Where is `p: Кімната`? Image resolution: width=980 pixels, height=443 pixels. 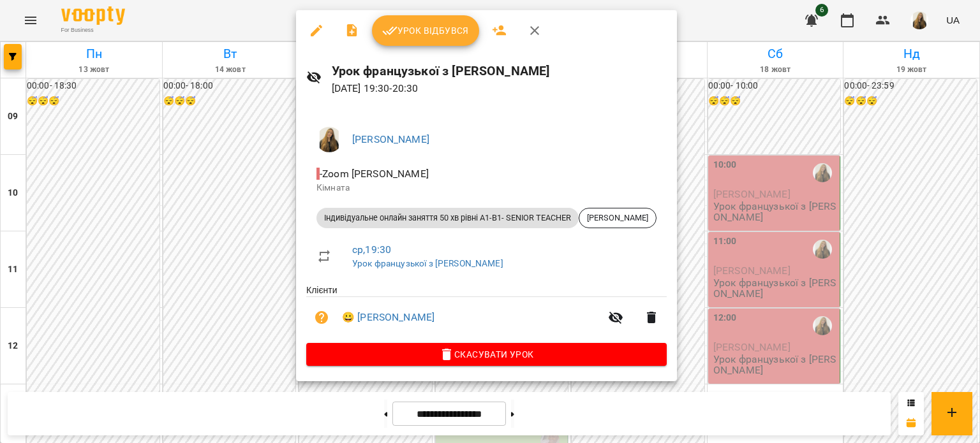 p: Кімната is located at coordinates (486, 188).